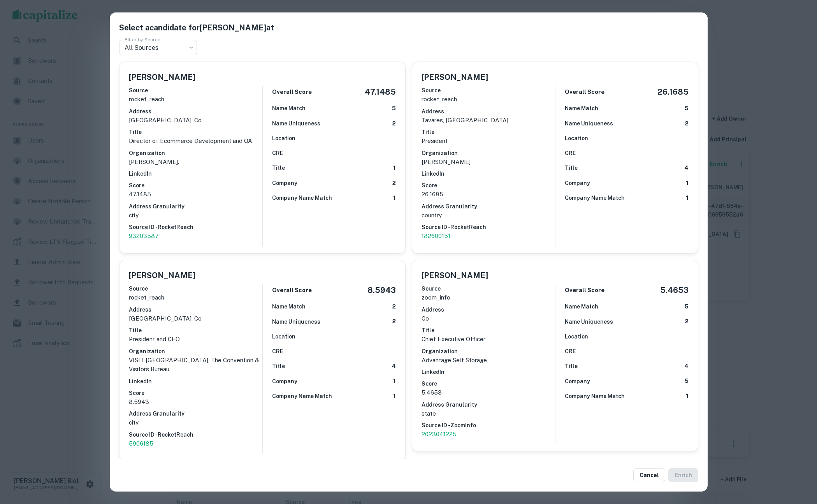 This screenshot has height=504, width=817. What do you see at coordinates (195, 236) in the screenshot?
I see `p: 93203587` at bounding box center [195, 236].